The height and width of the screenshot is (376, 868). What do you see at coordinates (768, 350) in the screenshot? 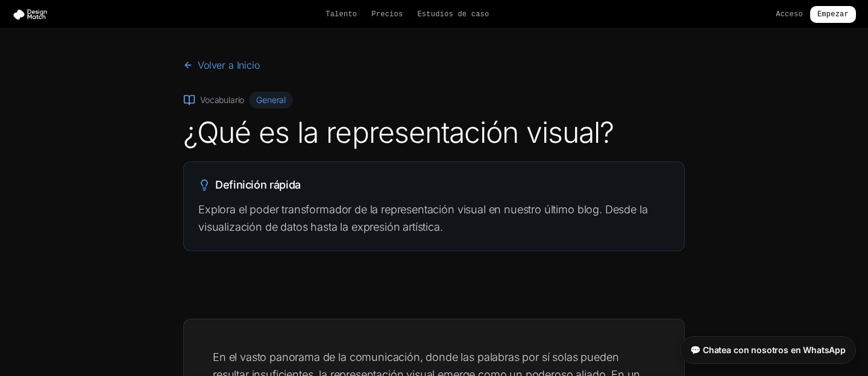
I see `font: 💬 Chatea con nosotros en WhatsApp` at bounding box center [768, 350].